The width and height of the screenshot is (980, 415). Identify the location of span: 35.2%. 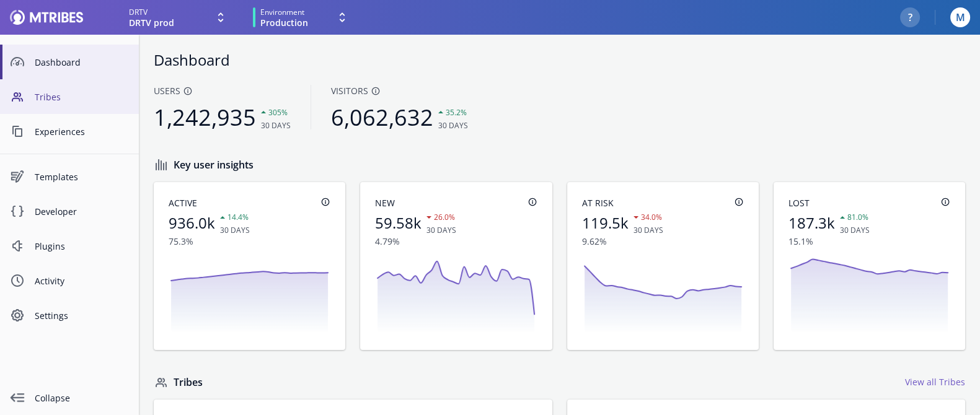
(452, 112).